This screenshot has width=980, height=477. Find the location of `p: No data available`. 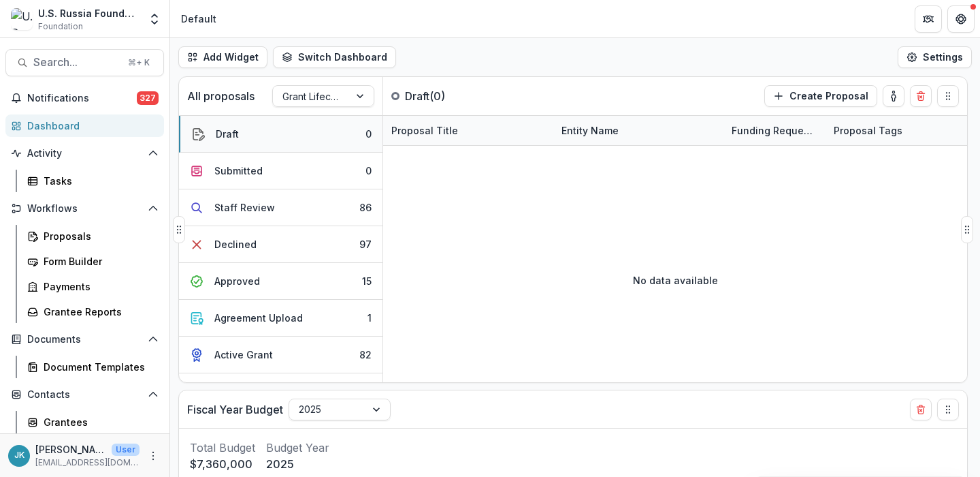

p: No data available is located at coordinates (675, 280).